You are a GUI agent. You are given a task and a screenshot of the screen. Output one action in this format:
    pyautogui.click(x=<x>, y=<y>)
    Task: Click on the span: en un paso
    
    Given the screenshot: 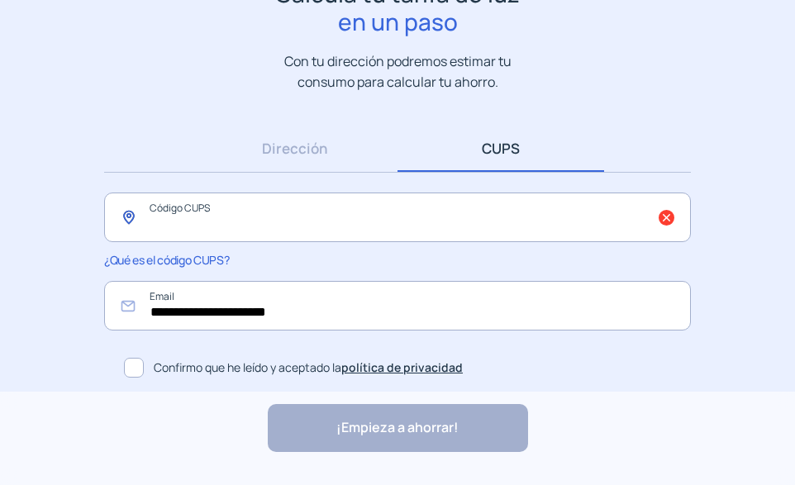 What is the action you would take?
    pyautogui.click(x=397, y=22)
    